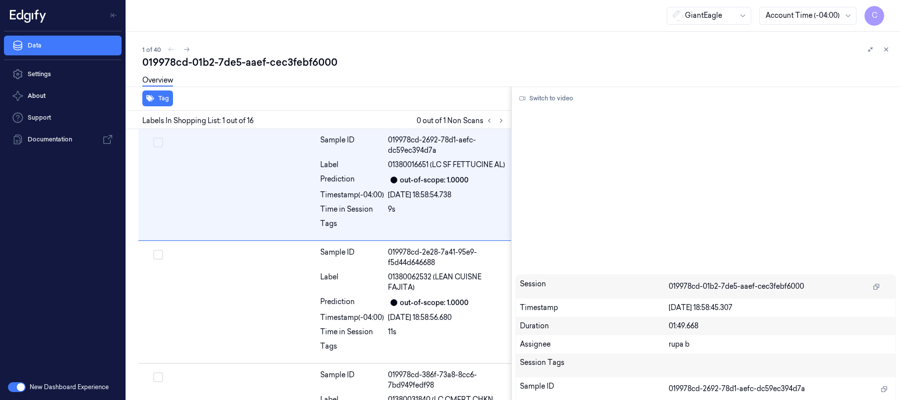 This screenshot has width=900, height=400. I want to click on div: 019978cd-386f-73a8-8cc6-7bd949fedf98, so click(446, 380).